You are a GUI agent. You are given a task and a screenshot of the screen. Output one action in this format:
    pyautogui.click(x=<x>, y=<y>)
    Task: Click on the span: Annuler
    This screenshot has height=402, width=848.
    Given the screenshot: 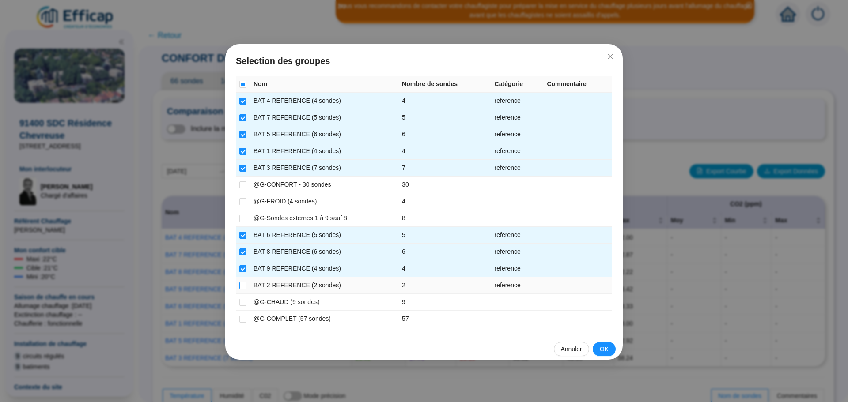 What is the action you would take?
    pyautogui.click(x=572, y=349)
    